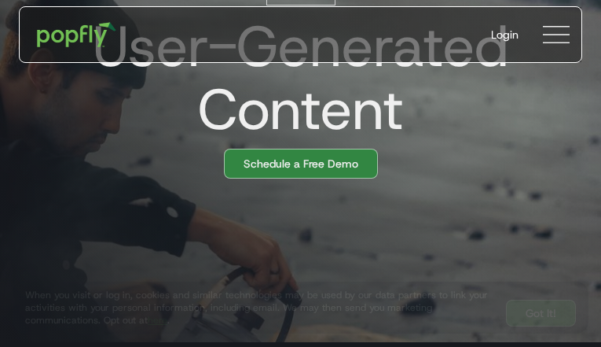  Describe the element at coordinates (259, 307) in the screenshot. I see `div: When you visit or log in, cookies and similar technologies may be used by our data partners to li...` at that location.